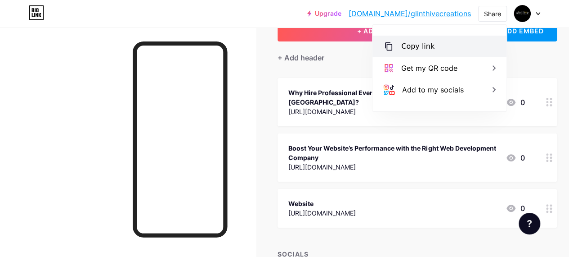  I want to click on button: + ADD LINK, so click(377, 31).